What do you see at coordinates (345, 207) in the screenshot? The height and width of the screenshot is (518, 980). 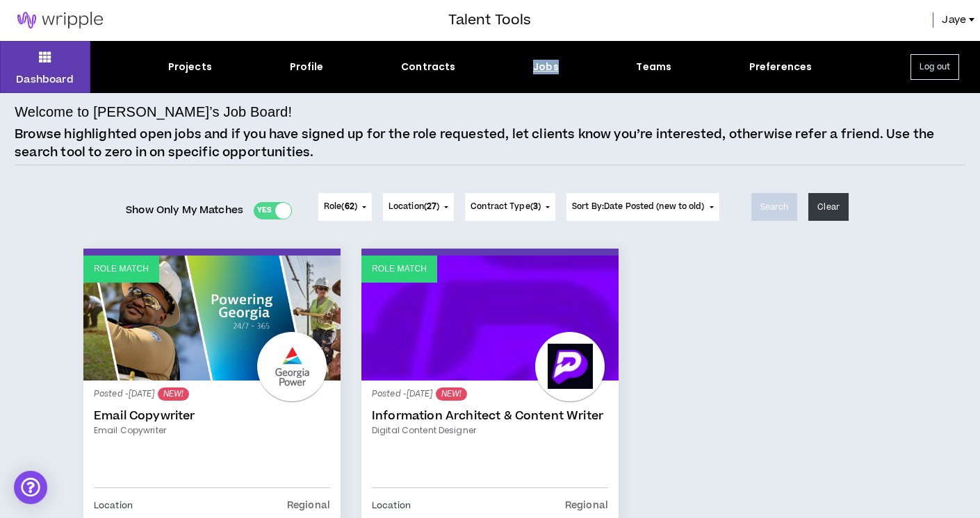 I see `button: Role(62)` at bounding box center [345, 207].